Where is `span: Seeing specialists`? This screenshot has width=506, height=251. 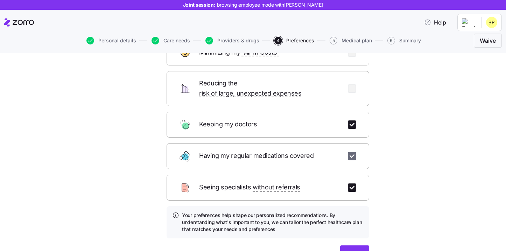
span: Seeing specialists is located at coordinates (250, 187).